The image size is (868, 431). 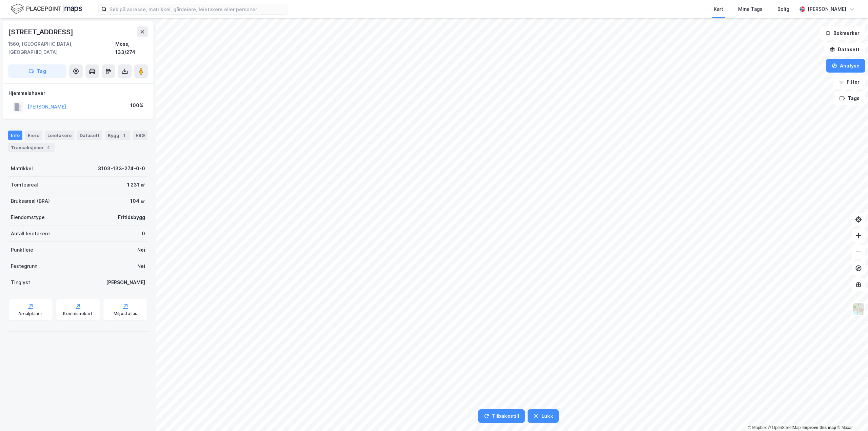 I want to click on div: Bolig, so click(x=783, y=9).